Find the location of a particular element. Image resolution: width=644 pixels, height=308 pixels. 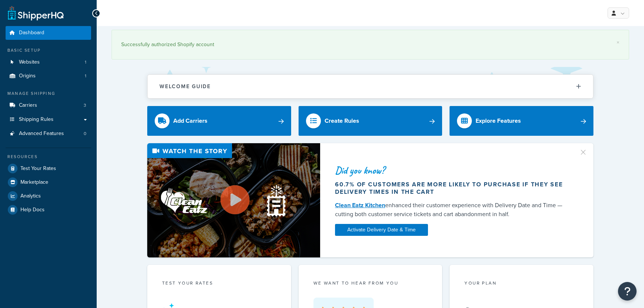

button: Open Resource Center is located at coordinates (627, 291).